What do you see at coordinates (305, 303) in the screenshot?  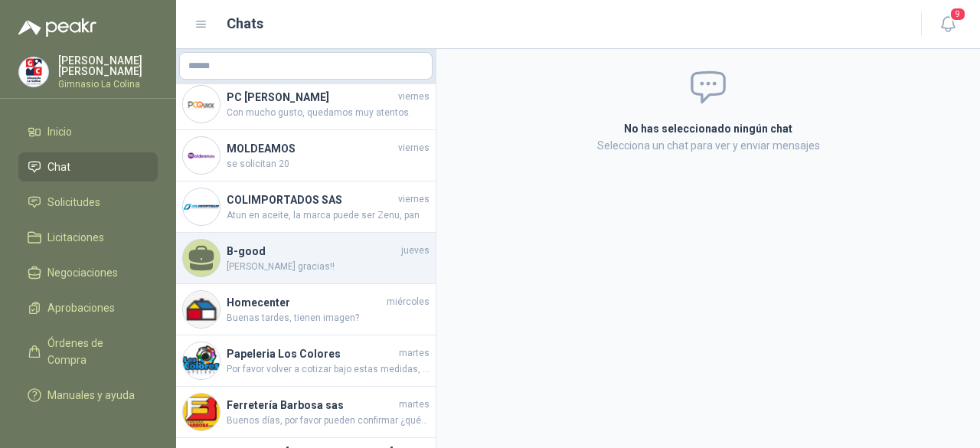 I see `h4: Homecenter` at bounding box center [305, 303].